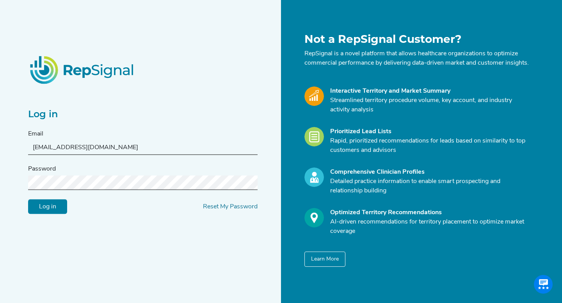  What do you see at coordinates (48, 207) in the screenshot?
I see `input: Log in` at bounding box center [48, 207].